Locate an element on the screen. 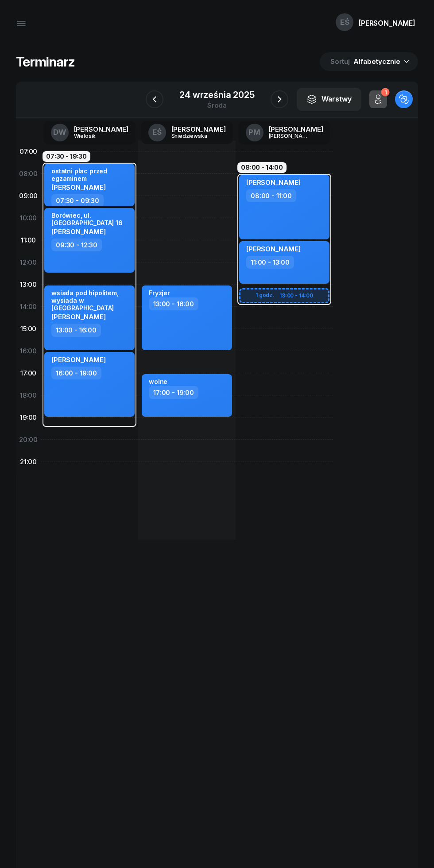 The width and height of the screenshot is (434, 868). h1: Terminarz is located at coordinates (46, 61).